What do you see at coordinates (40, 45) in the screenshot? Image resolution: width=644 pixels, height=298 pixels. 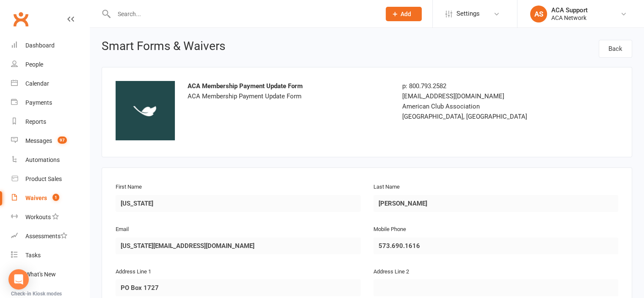 I see `div: Dashboard` at bounding box center [40, 45].